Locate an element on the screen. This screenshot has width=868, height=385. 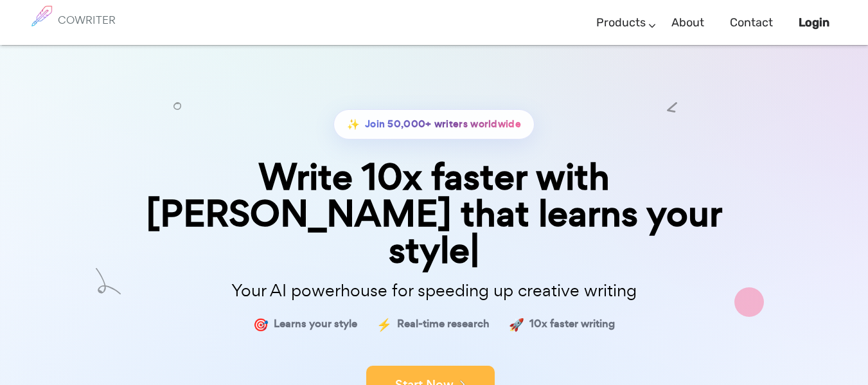
h6: COWRITER is located at coordinates (86, 20).